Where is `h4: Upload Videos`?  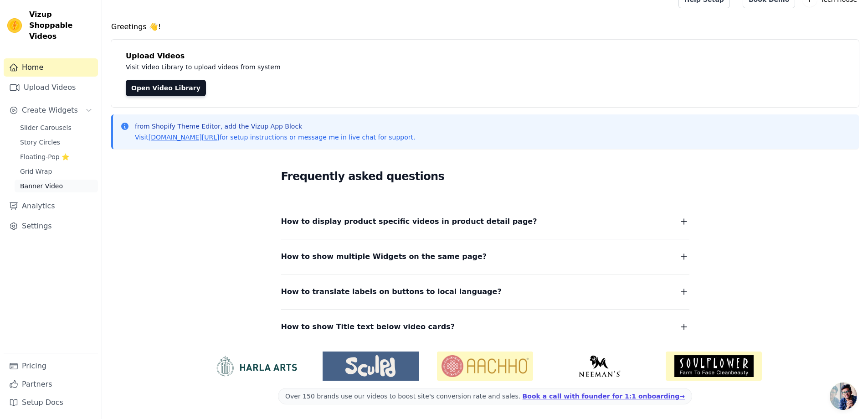 h4: Upload Videos is located at coordinates (485, 56).